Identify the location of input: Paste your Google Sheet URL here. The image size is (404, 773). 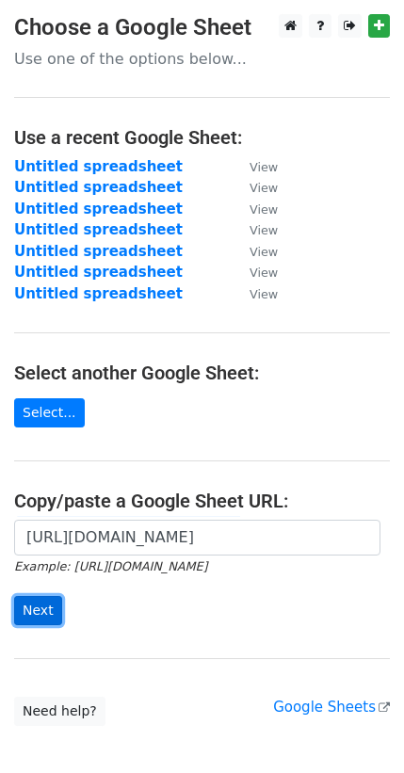
(197, 537).